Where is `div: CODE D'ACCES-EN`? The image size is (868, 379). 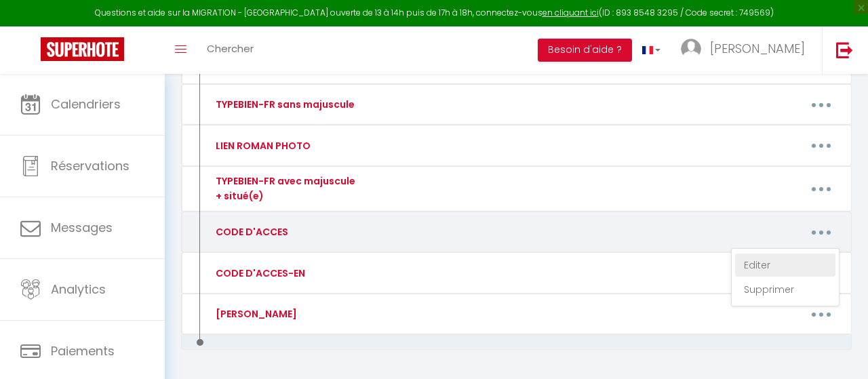
div: CODE D'ACCES-EN is located at coordinates (258, 273).